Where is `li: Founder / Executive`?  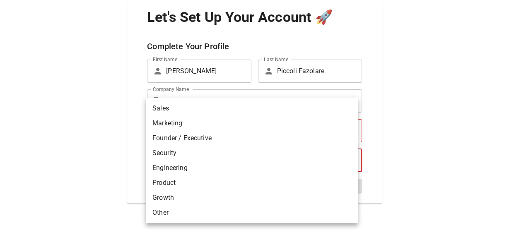
li: Founder / Executive is located at coordinates (252, 138).